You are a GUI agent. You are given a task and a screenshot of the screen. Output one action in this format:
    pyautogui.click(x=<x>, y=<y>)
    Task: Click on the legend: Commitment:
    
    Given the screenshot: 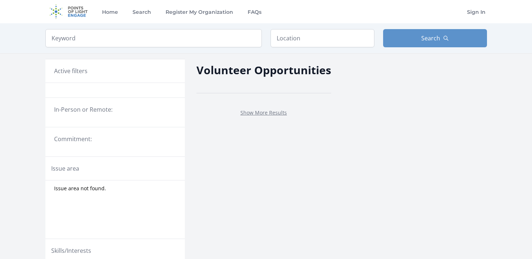 What is the action you would take?
    pyautogui.click(x=115, y=139)
    